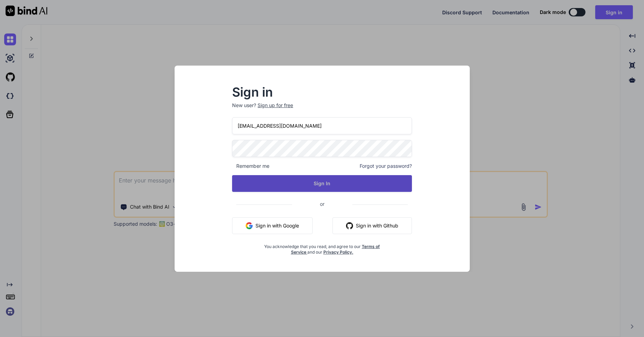  I want to click on img: google, so click(249, 225).